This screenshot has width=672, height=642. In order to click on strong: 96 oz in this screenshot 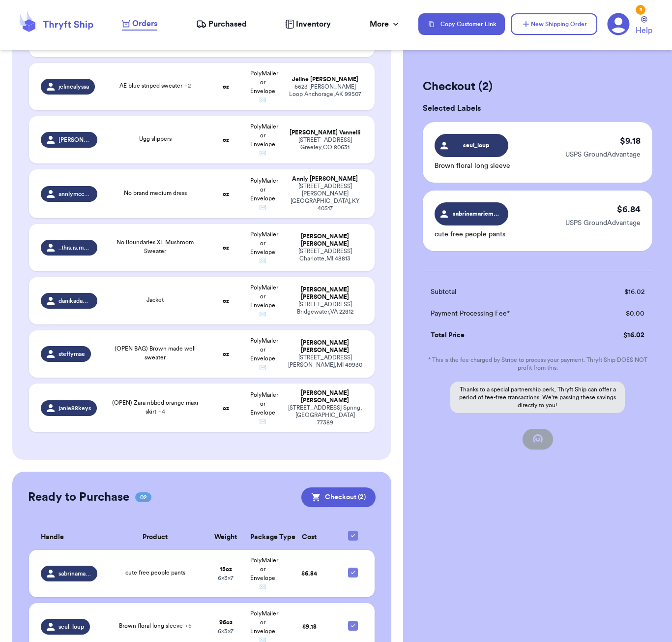, I will do `click(226, 622)`.